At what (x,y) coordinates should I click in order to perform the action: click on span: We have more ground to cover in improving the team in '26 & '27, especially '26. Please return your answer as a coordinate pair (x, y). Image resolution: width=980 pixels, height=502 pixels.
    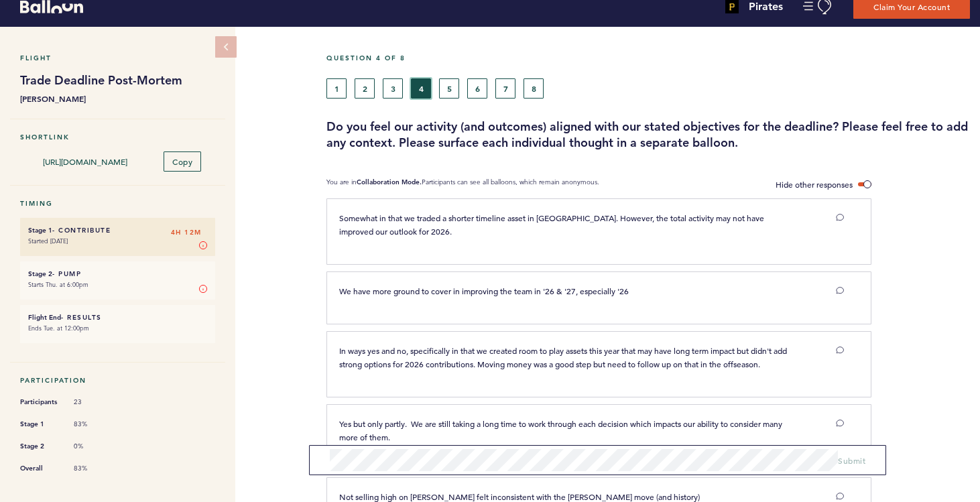
    Looking at the image, I should click on (484, 291).